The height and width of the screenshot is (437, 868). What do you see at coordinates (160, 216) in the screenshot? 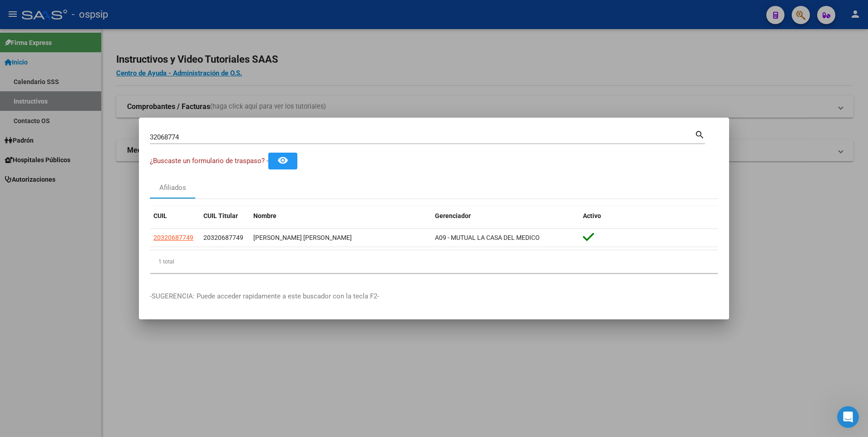
I see `span: CUIL` at bounding box center [160, 216].